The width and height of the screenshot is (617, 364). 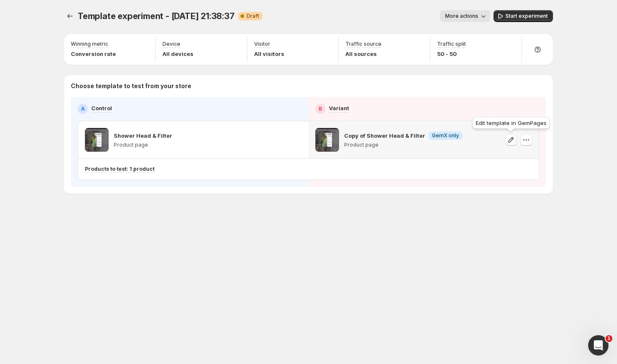 What do you see at coordinates (143, 136) in the screenshot?
I see `p: Shower Head & Filter` at bounding box center [143, 136].